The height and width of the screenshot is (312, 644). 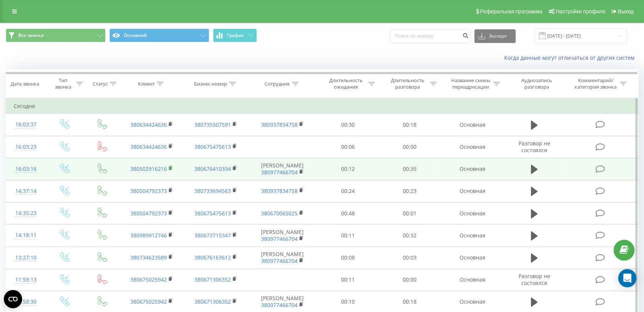 I want to click on div: 14:37:14, so click(x=25, y=191).